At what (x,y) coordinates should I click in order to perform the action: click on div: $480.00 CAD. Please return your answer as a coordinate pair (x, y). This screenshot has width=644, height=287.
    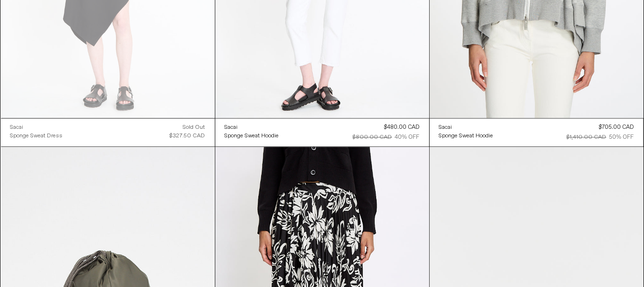
    Looking at the image, I should click on (402, 127).